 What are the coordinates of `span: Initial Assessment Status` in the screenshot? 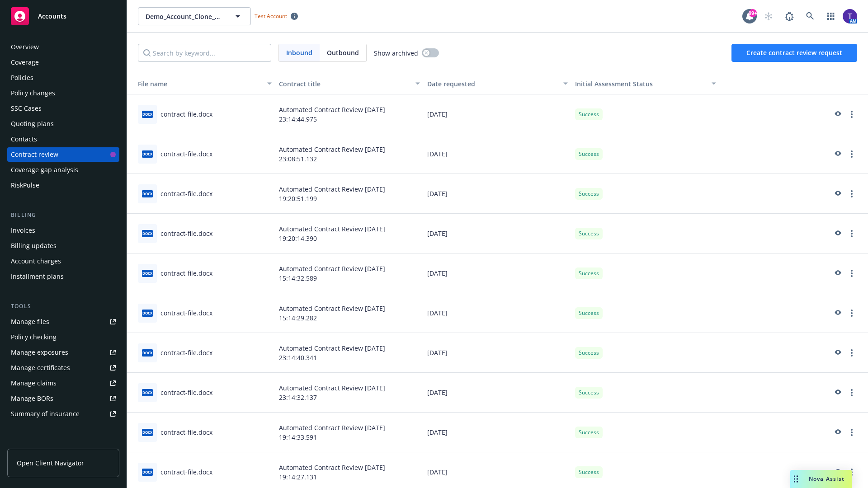 It's located at (614, 84).